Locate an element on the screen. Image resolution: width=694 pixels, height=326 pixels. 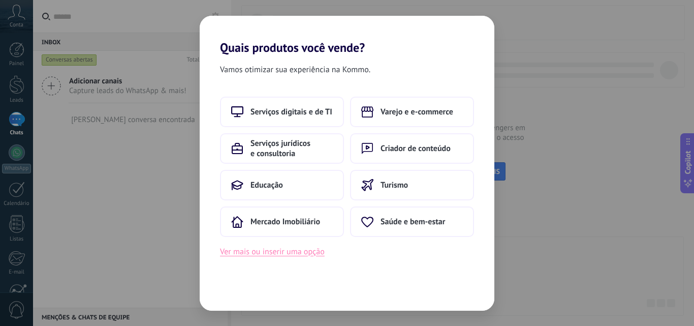
h2: Quais produtos você vende? is located at coordinates (347, 35).